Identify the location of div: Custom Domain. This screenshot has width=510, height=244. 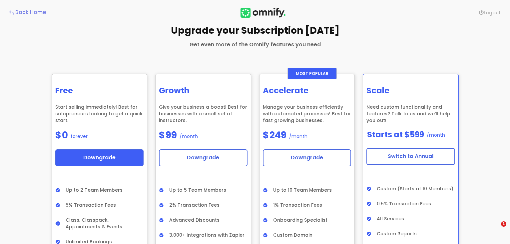
(293, 235).